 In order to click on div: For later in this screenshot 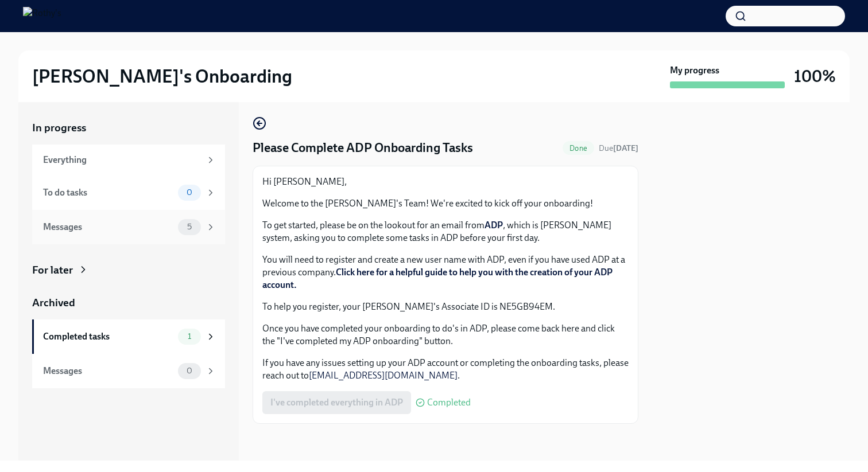, I will do `click(52, 270)`.